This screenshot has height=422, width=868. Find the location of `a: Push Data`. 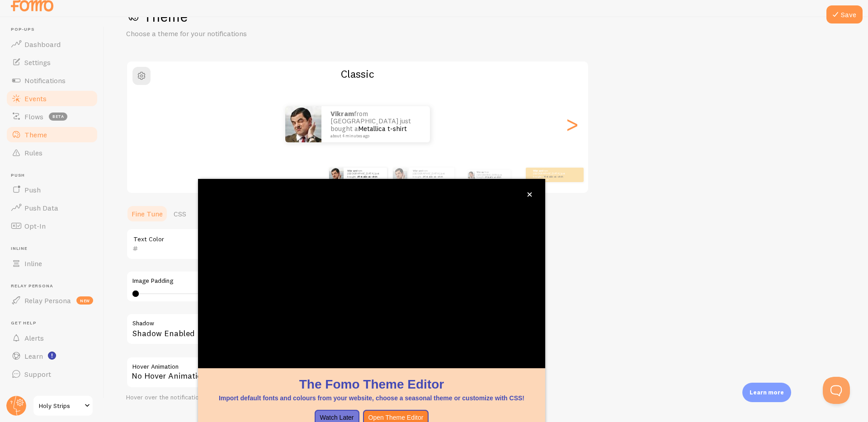

a: Push Data is located at coordinates (52, 208).